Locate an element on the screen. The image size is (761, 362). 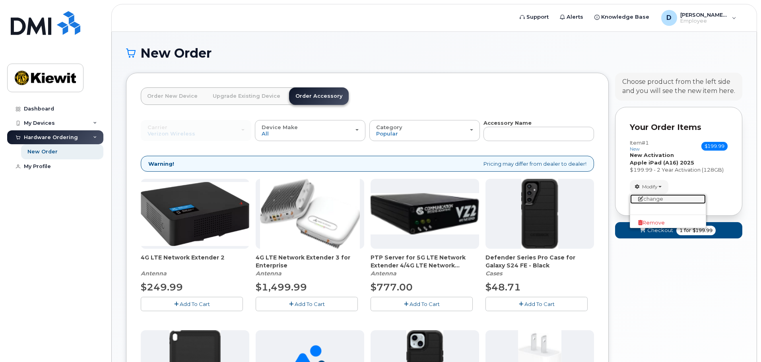
div: PTP Server for 5G LTE Network Extender 4/4G LTE Network Extender 3 is located at coordinates (425, 266).